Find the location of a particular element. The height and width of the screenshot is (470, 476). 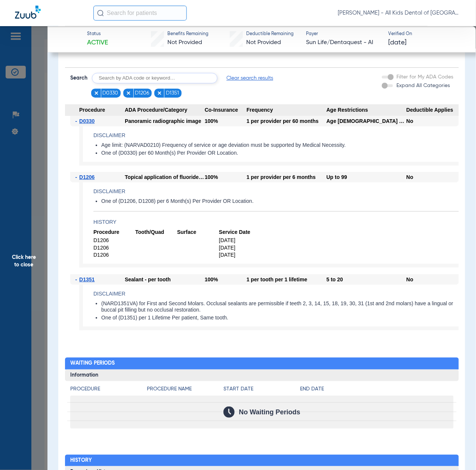

span: Sun Life/Dentaquest - AI is located at coordinates (344, 43).